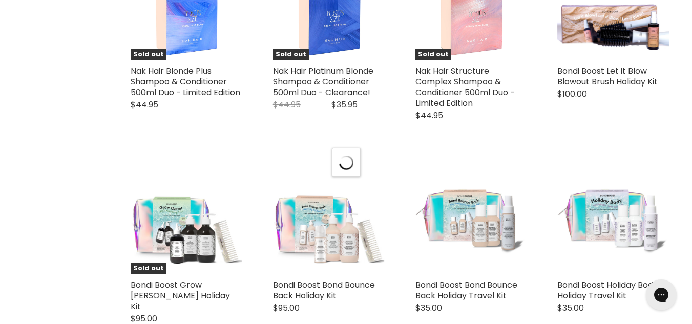 Image resolution: width=692 pixels, height=324 pixels. Describe the element at coordinates (329, 219) in the screenshot. I see `img: Bondi Boost Bond Bounce Back Holiday Kit` at that location.